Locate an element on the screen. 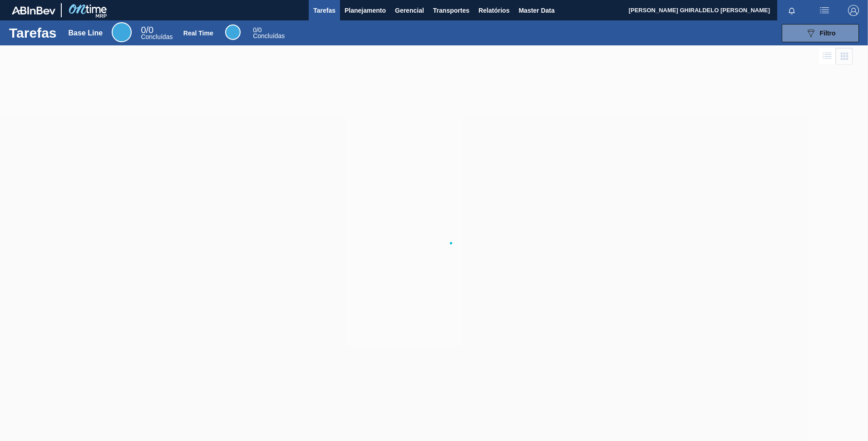 This screenshot has width=868, height=441. span: Planejamento is located at coordinates (365, 11).